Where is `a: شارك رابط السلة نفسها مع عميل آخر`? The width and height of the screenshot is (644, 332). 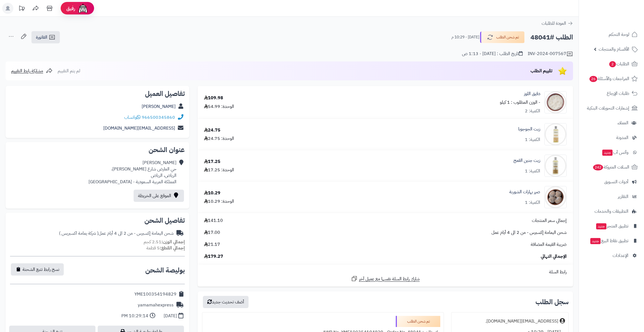
a: شارك رابط السلة نفسها مع عميل آخر is located at coordinates (385, 279).